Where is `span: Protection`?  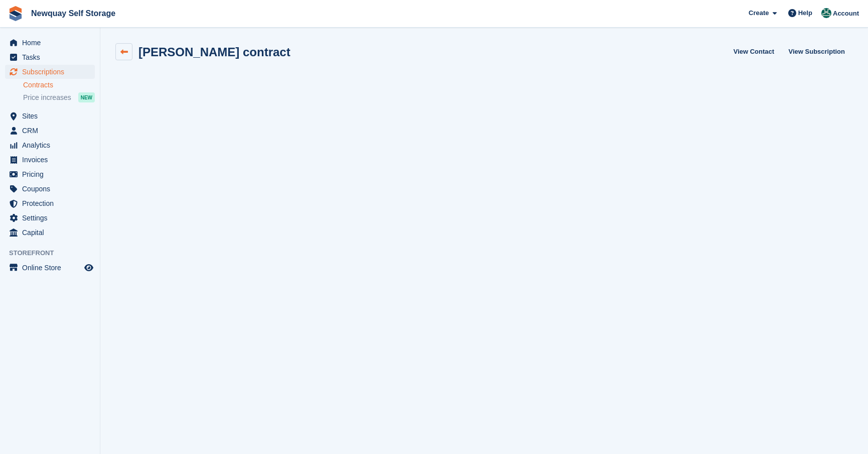
span: Protection is located at coordinates (52, 204).